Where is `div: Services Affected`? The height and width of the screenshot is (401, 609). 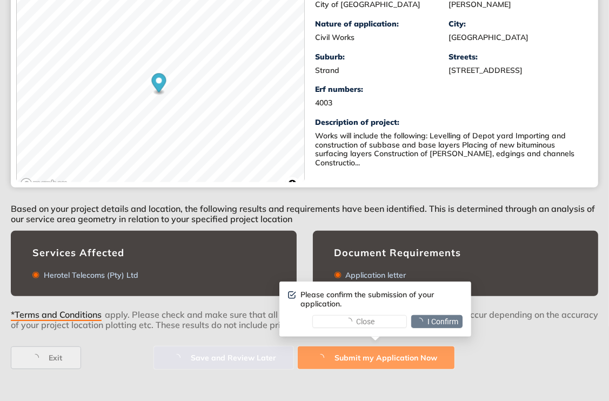
div: Services Affected is located at coordinates (153, 253).